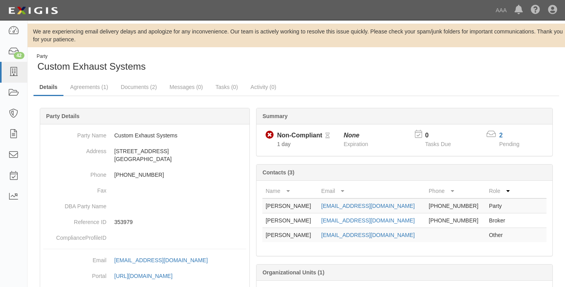 The width and height of the screenshot is (565, 287). Describe the element at coordinates (455, 191) in the screenshot. I see `th: Phone` at that location.